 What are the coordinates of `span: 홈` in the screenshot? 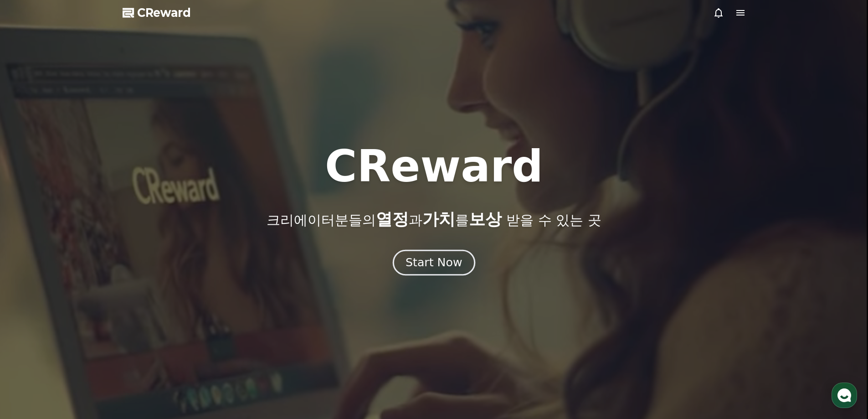 It's located at (31, 306).